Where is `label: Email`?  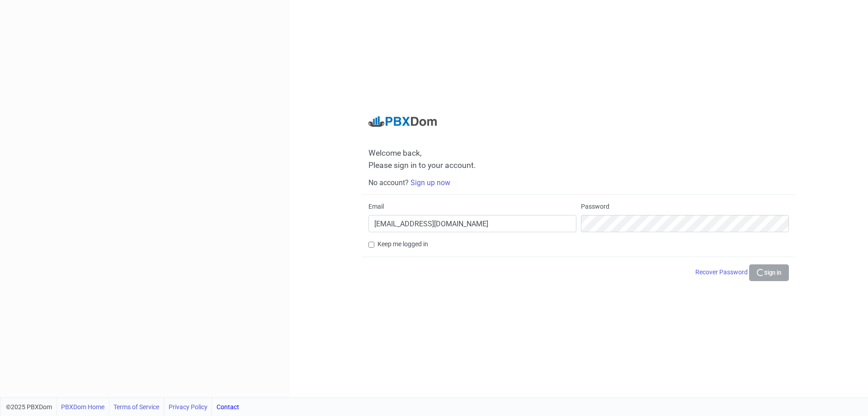
label: Email is located at coordinates (376, 206).